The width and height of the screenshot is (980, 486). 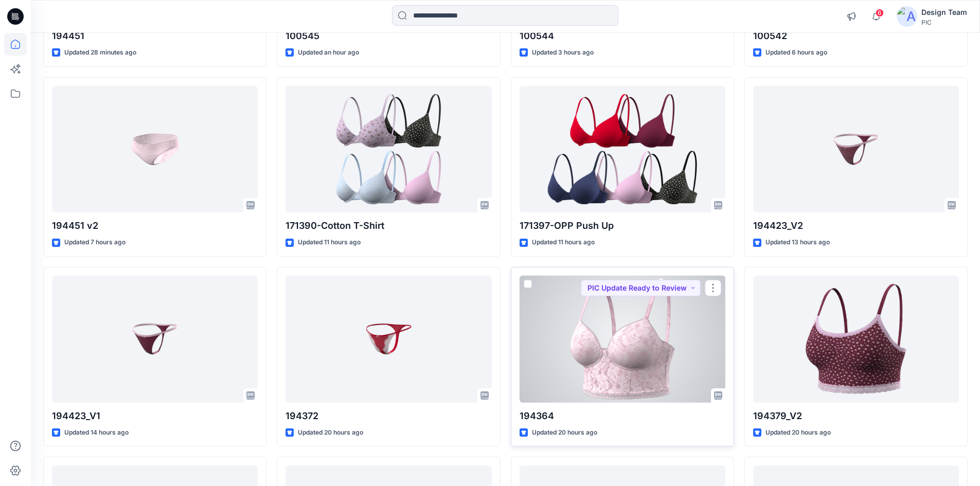 What do you see at coordinates (100, 53) in the screenshot?
I see `p: Updated 28 minutes ago` at bounding box center [100, 53].